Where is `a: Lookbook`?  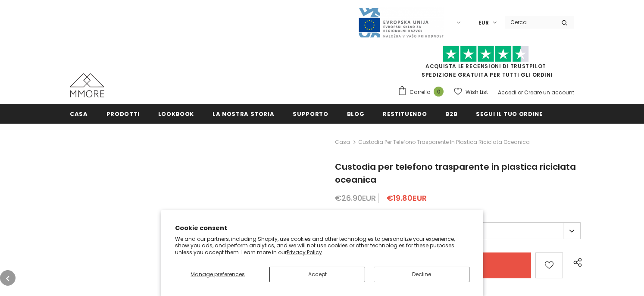
a: Lookbook is located at coordinates (176, 113).